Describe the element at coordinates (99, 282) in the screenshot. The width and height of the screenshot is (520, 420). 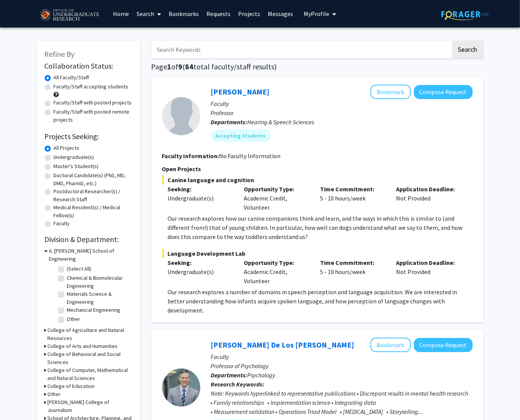
I see `label: Chemical & Biomolecular Engineering` at that location.